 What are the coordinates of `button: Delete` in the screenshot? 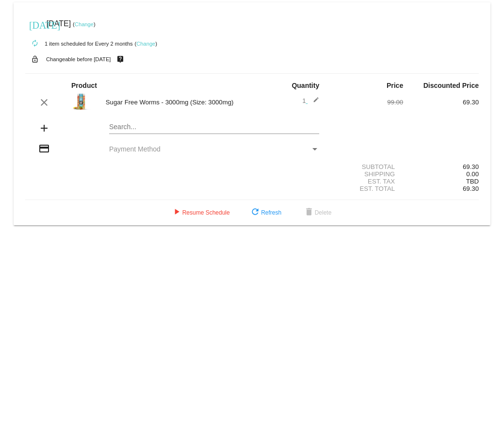 It's located at (318, 213).